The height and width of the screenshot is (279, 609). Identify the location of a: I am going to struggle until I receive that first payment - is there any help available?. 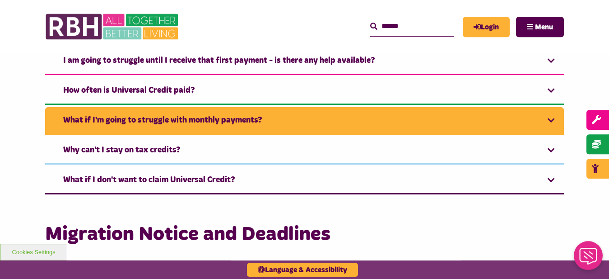
(304, 61).